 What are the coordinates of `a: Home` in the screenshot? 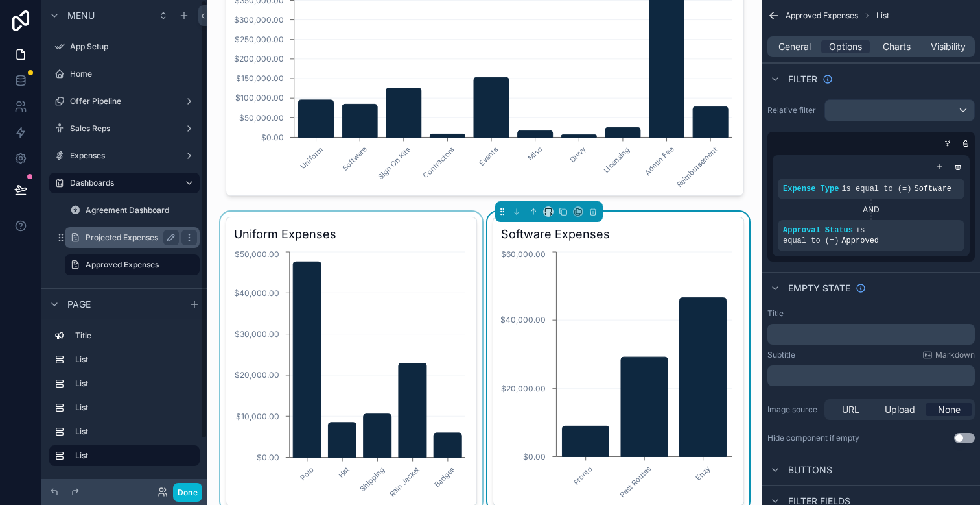 It's located at (124, 74).